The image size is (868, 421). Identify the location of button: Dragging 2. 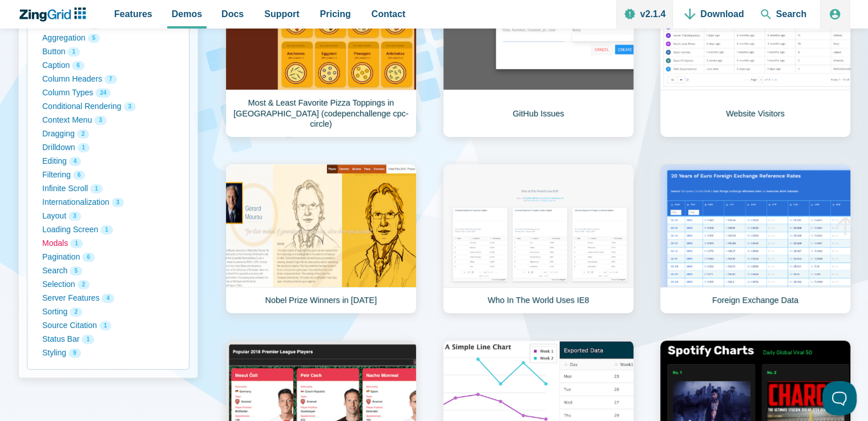
(108, 134).